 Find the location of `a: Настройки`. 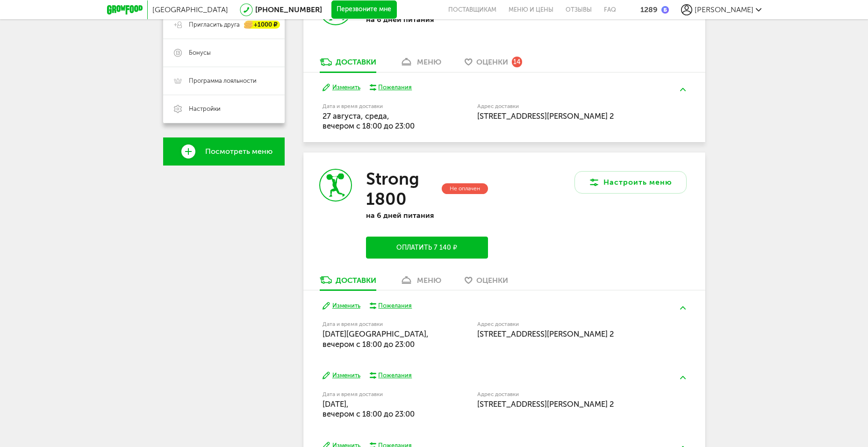

a: Настройки is located at coordinates (224, 109).